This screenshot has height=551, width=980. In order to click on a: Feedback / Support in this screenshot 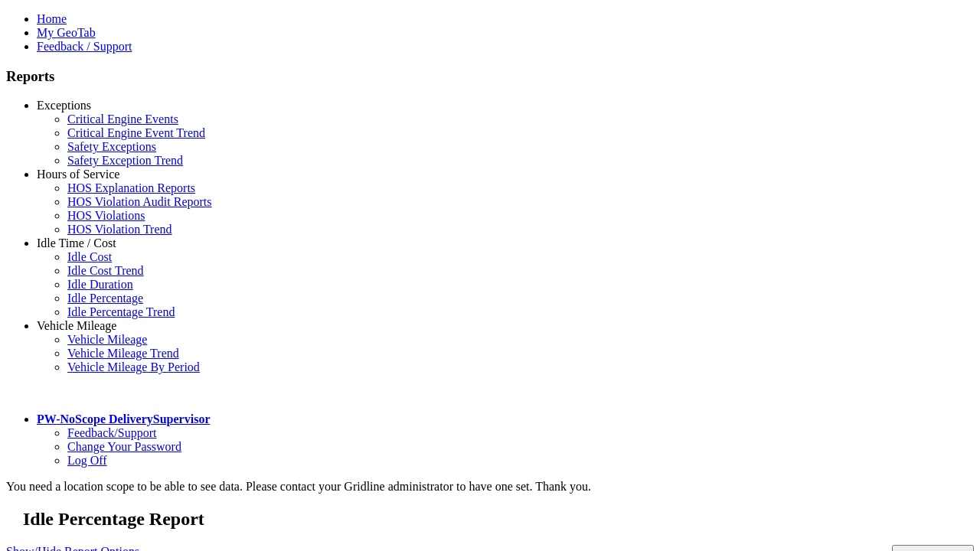, I will do `click(84, 46)`.